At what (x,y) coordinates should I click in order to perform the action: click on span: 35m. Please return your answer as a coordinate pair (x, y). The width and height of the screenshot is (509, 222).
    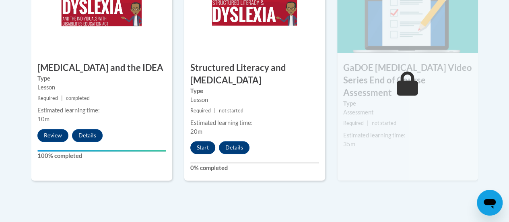
    Looking at the image, I should click on (349, 144).